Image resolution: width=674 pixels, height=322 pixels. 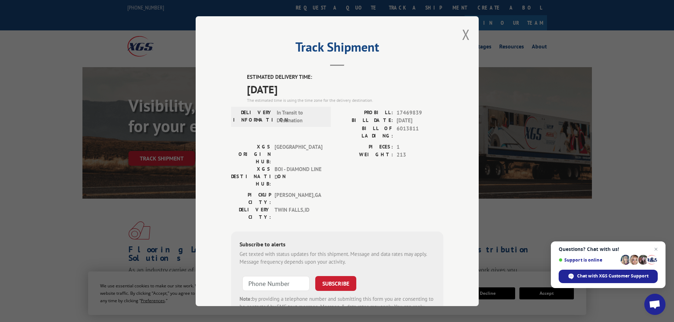 I want to click on span: Questions? Chat with us!, so click(x=608, y=249).